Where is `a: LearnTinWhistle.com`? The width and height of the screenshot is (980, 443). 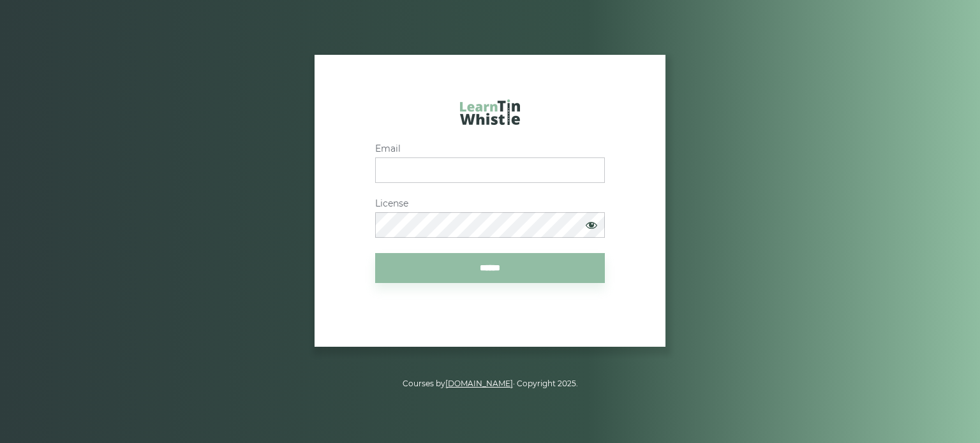
a: LearnTinWhistle.com is located at coordinates (490, 116).